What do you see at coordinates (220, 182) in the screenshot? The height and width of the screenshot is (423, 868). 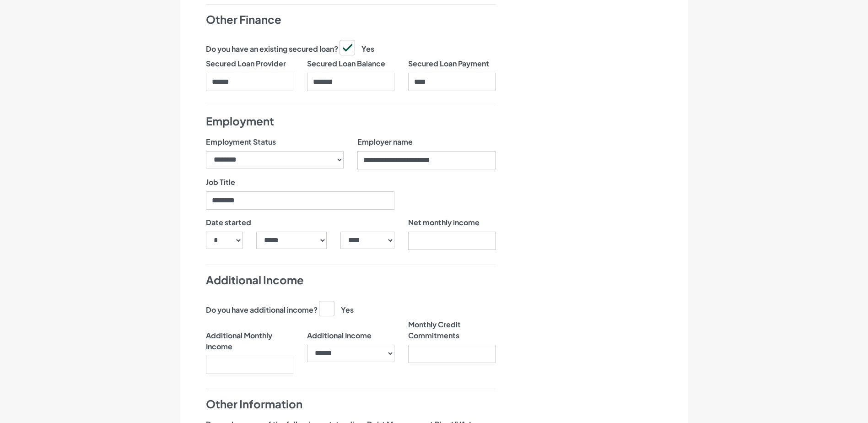 I see `label: Job Title` at bounding box center [220, 182].